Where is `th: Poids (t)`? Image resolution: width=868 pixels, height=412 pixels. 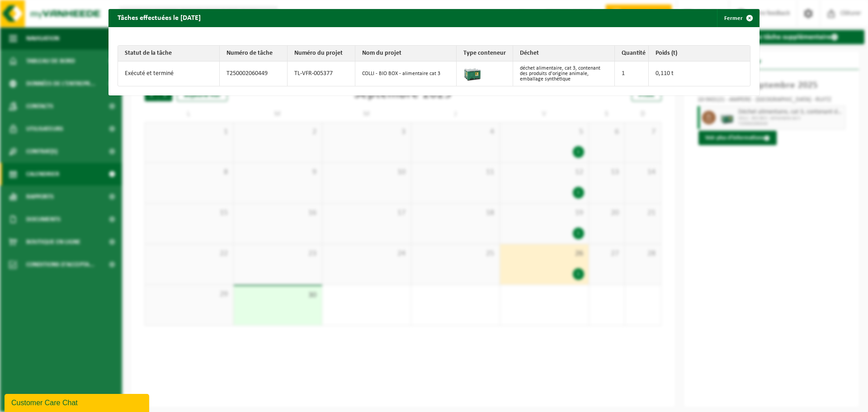
th: Poids (t) is located at coordinates (699, 53).